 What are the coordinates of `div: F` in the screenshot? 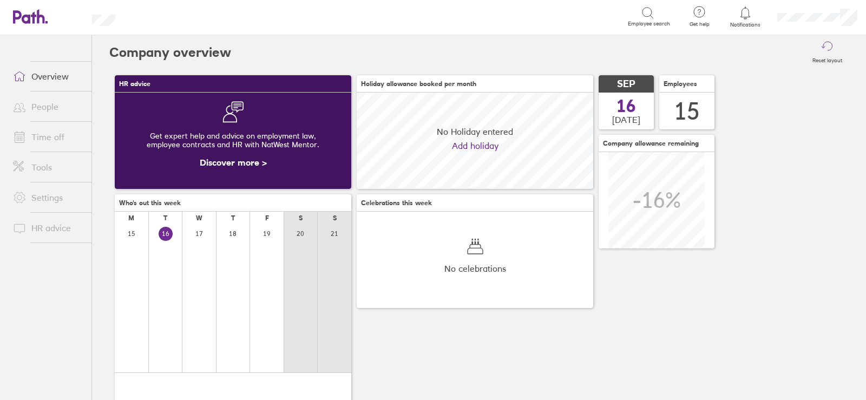 It's located at (267, 218).